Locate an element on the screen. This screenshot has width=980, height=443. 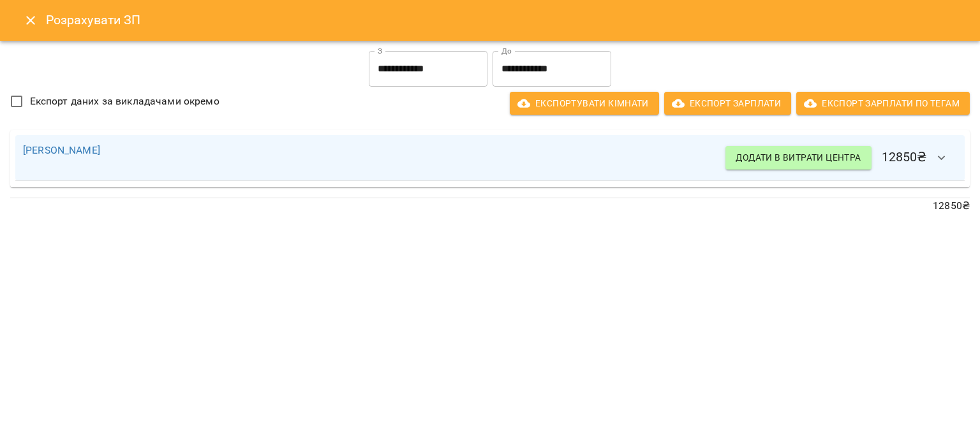
button: Додати в витрати центра is located at coordinates (798, 158).